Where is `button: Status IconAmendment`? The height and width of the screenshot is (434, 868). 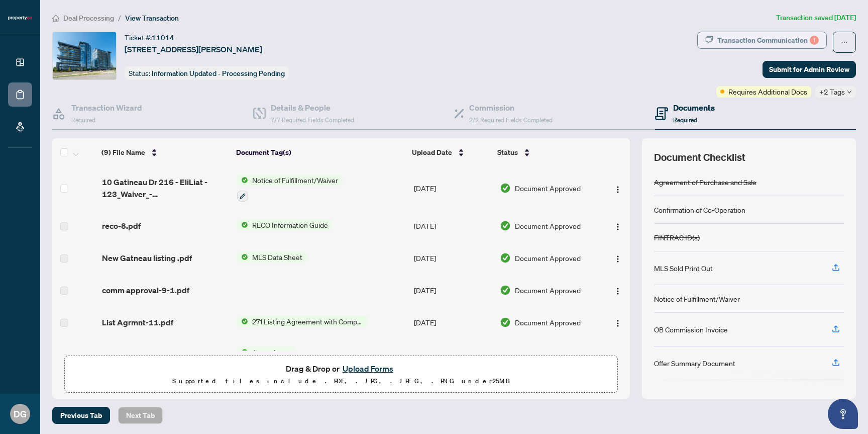
button: Status IconAmendment is located at coordinates (266, 360).